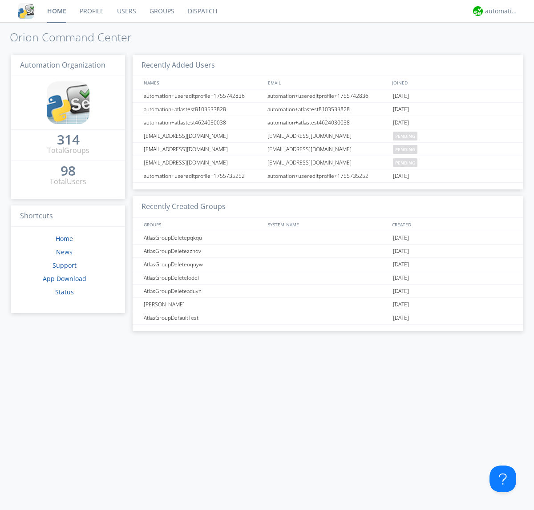 The width and height of the screenshot is (534, 510). What do you see at coordinates (64, 252) in the screenshot?
I see `a: News` at bounding box center [64, 252].